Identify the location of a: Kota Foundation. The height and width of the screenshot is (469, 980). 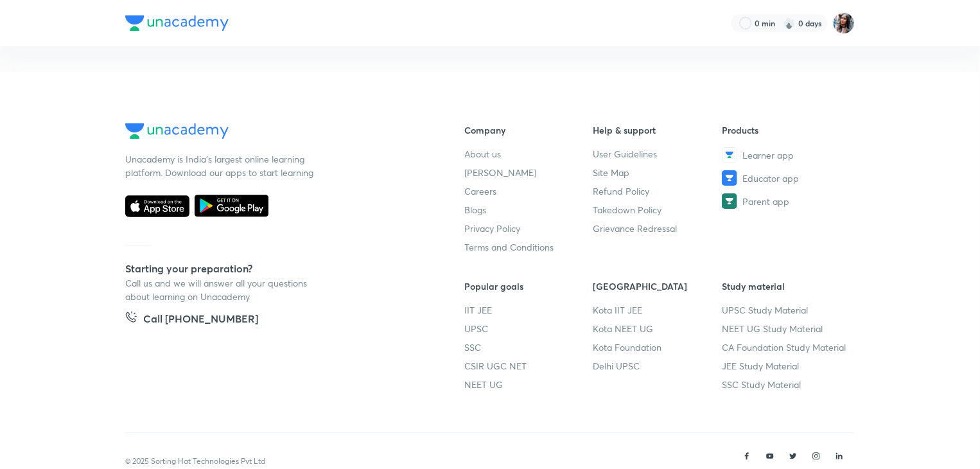
(658, 347).